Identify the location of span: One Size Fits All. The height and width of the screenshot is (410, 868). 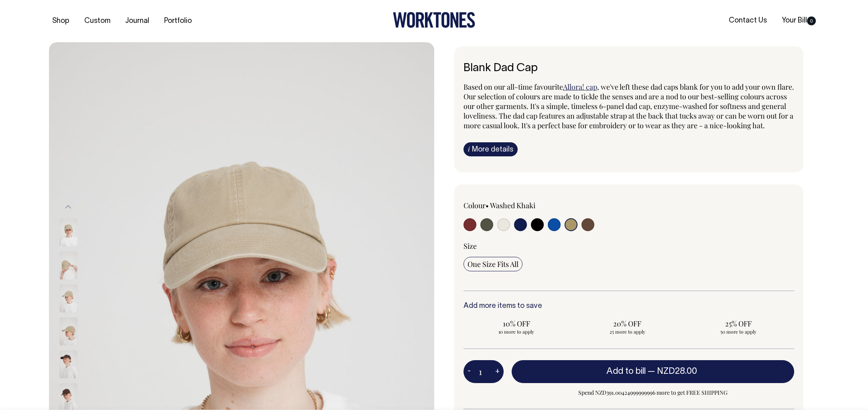
(493, 264).